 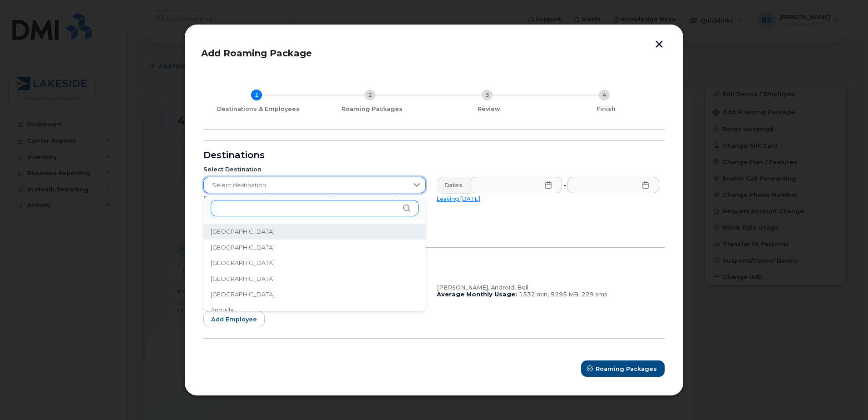 I want to click on li: Andorra, so click(x=315, y=279).